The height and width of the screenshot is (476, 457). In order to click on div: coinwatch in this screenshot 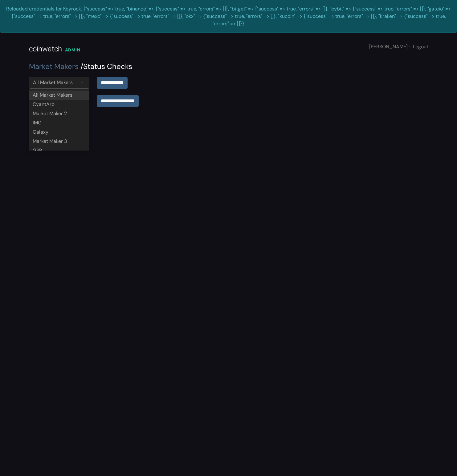, I will do `click(45, 49)`.